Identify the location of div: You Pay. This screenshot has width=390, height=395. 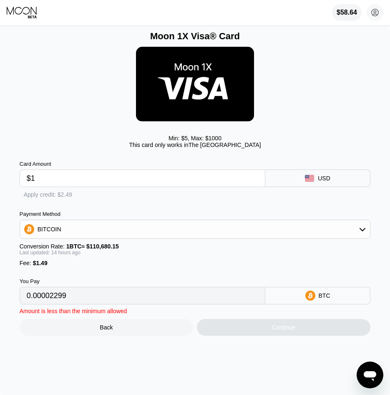
(142, 281).